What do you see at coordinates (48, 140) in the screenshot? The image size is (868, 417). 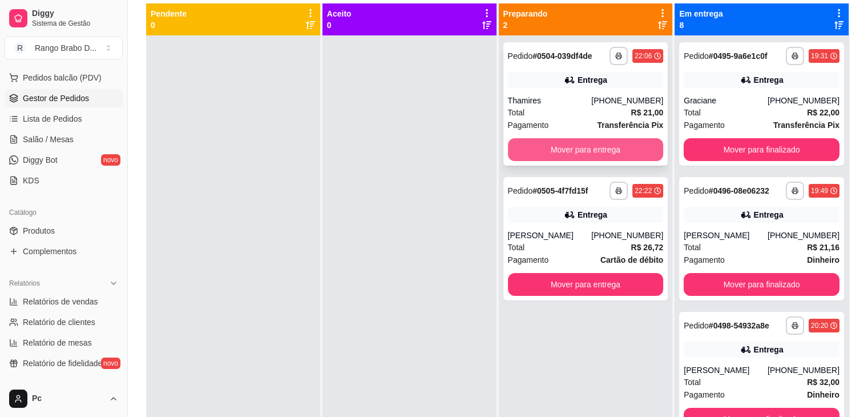 I see `span: Salão / Mesas` at bounding box center [48, 140].